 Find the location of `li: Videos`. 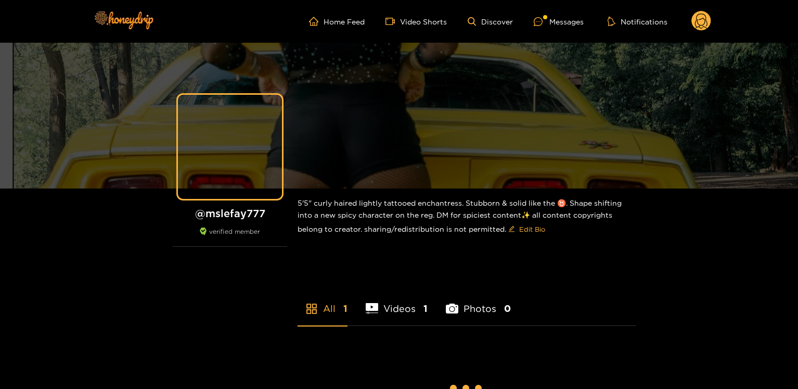

li: Videos is located at coordinates (396, 302).